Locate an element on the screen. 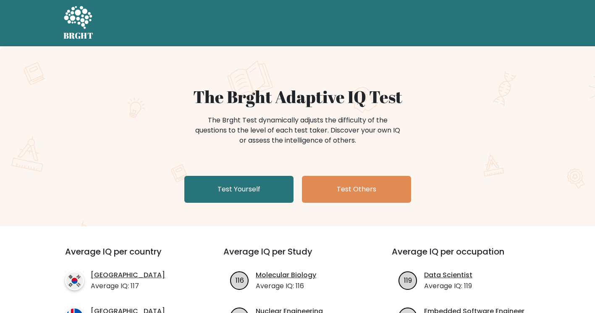 This screenshot has height=313, width=595. img: country is located at coordinates (74, 280).